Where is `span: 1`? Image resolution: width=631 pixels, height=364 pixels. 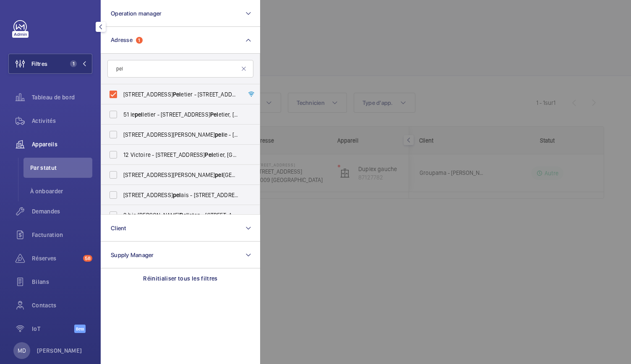 span: 1 is located at coordinates (73, 64).